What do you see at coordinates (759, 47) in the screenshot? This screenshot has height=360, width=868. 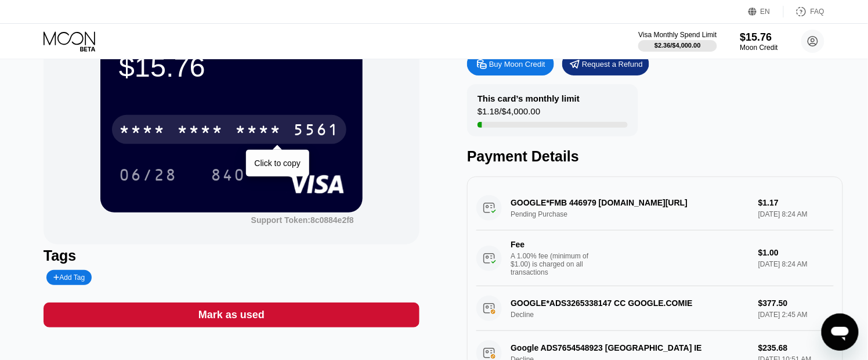 I see `div: Moon Credit` at bounding box center [759, 47].